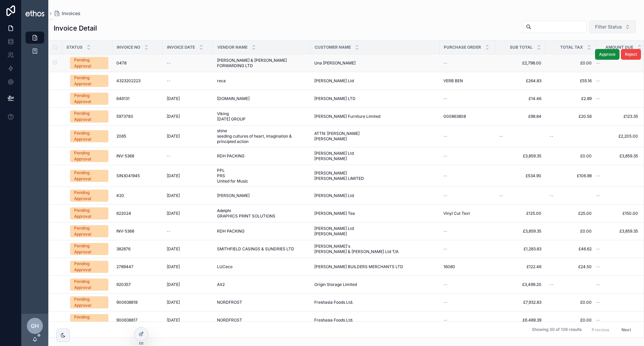 The height and width of the screenshot is (346, 644). I want to click on a: £3,499.20, so click(520, 285).